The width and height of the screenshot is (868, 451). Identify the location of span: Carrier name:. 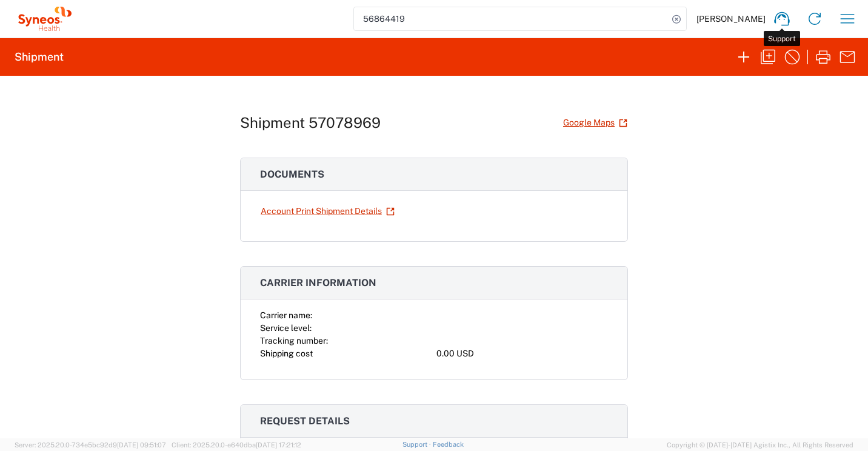
(286, 315).